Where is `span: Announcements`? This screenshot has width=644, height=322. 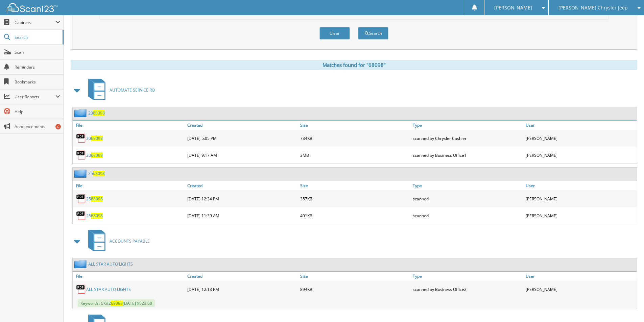 span: Announcements is located at coordinates (37, 126).